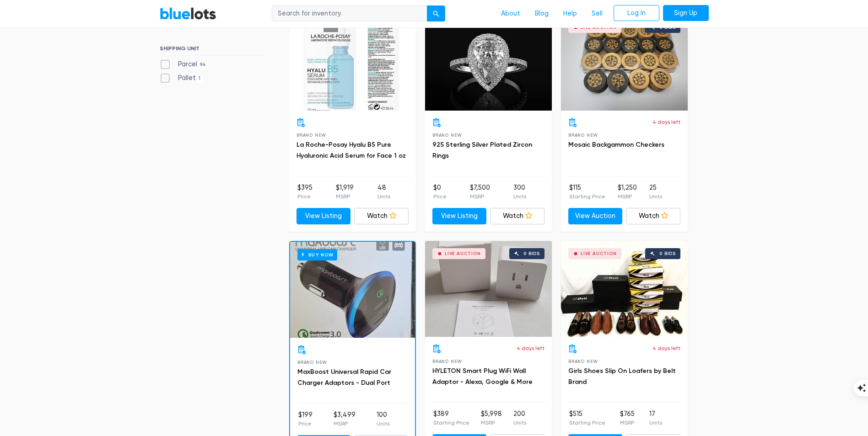  I want to click on li: $1,250, so click(627, 192).